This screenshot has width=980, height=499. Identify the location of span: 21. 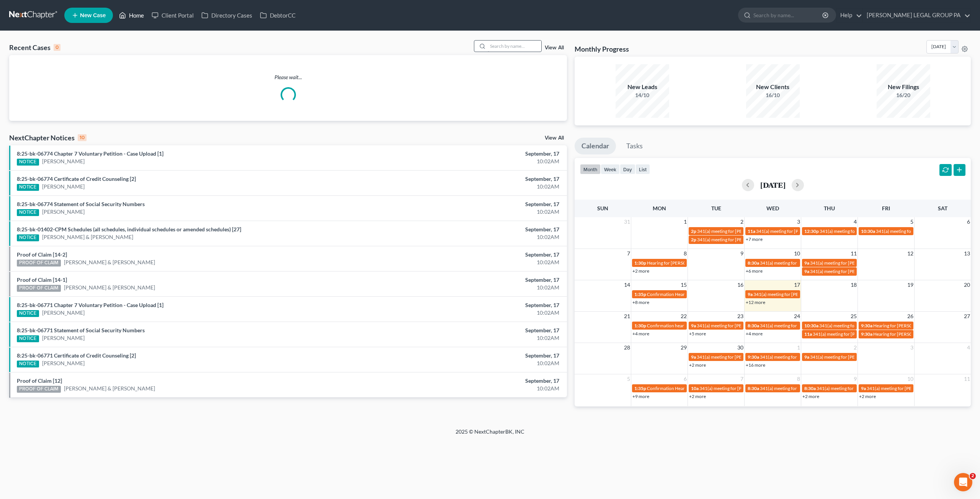
(627, 316).